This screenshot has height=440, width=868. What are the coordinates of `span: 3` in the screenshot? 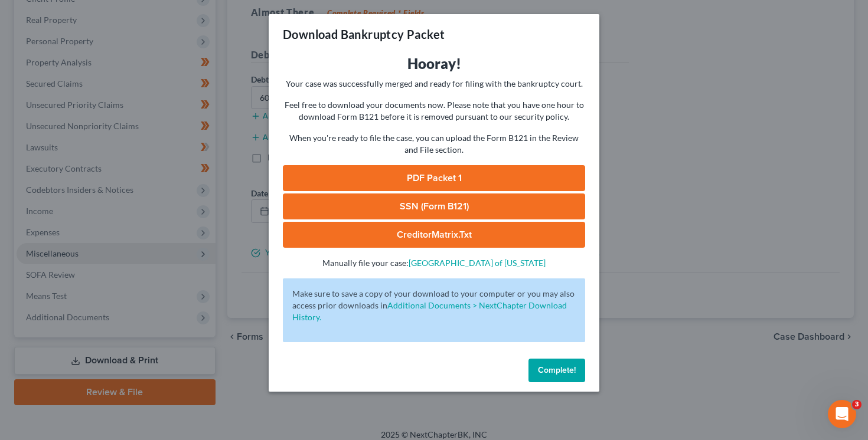 It's located at (857, 405).